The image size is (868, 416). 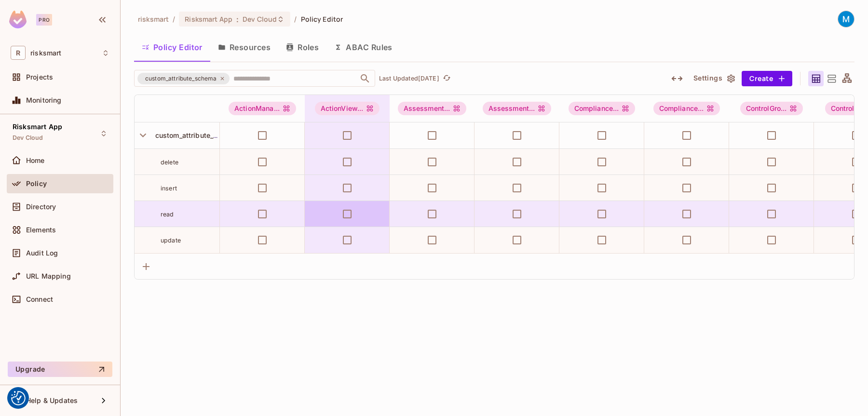 I want to click on span: Help & Updates, so click(x=51, y=400).